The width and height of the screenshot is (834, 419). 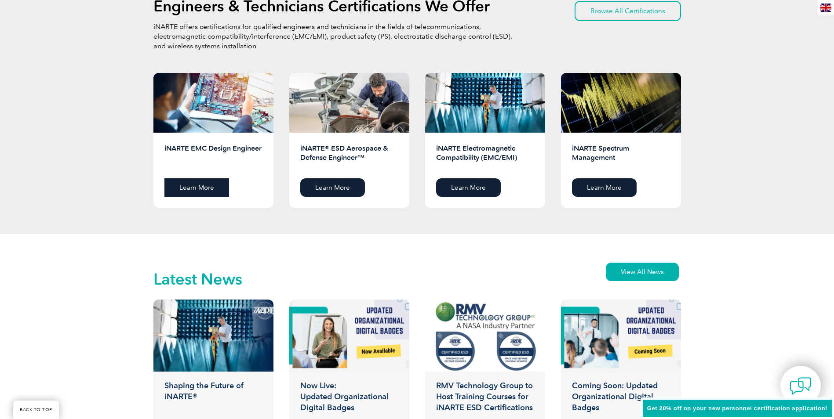 I want to click on h2: Latest News, so click(x=198, y=279).